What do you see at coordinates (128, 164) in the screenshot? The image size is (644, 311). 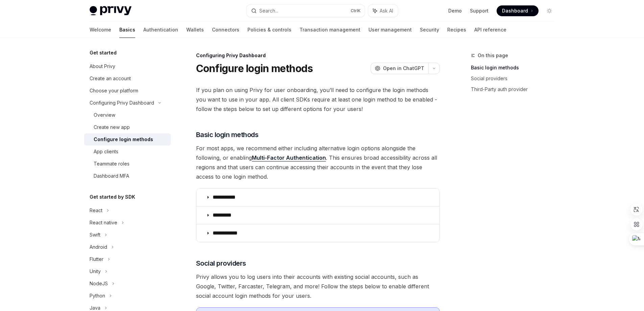 I see `a: Teammate roles` at bounding box center [128, 164].